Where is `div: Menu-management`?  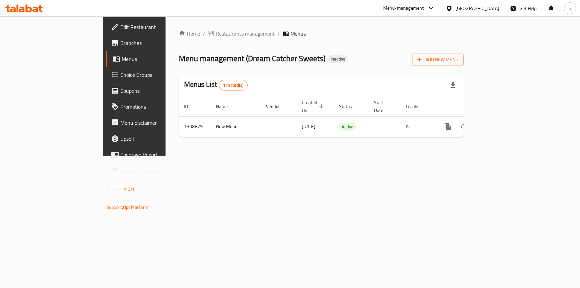 div: Menu-management is located at coordinates (404, 8).